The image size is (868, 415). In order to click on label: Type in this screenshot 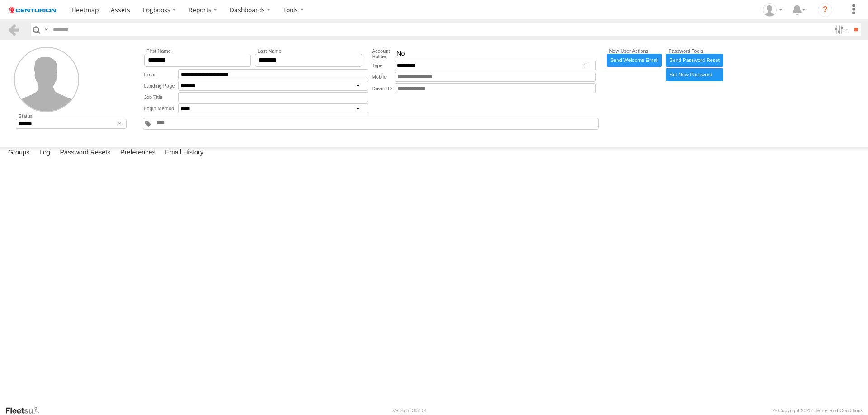, I will do `click(383, 65)`.